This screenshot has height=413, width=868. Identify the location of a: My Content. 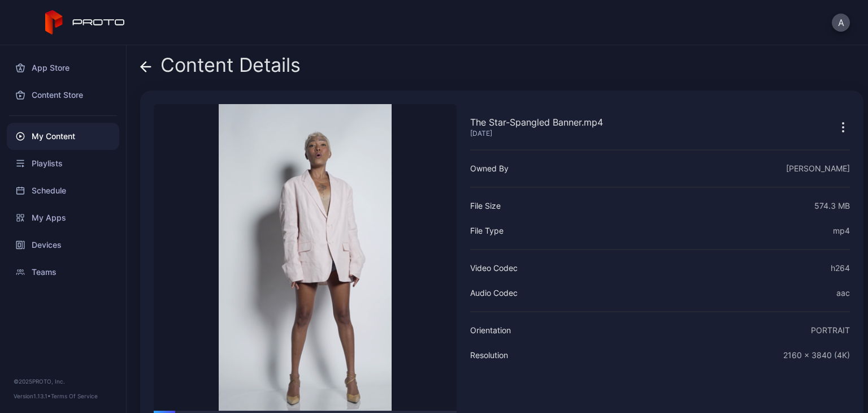
(63, 136).